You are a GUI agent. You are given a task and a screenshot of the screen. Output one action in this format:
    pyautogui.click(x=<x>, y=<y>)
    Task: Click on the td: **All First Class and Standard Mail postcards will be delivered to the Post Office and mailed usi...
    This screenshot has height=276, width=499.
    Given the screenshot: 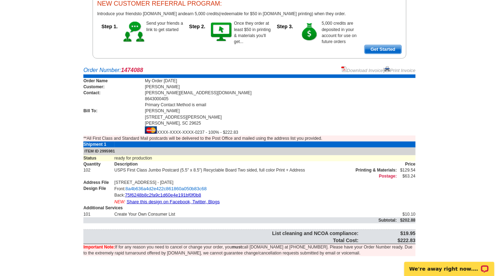 What is the action you would take?
    pyautogui.click(x=249, y=139)
    